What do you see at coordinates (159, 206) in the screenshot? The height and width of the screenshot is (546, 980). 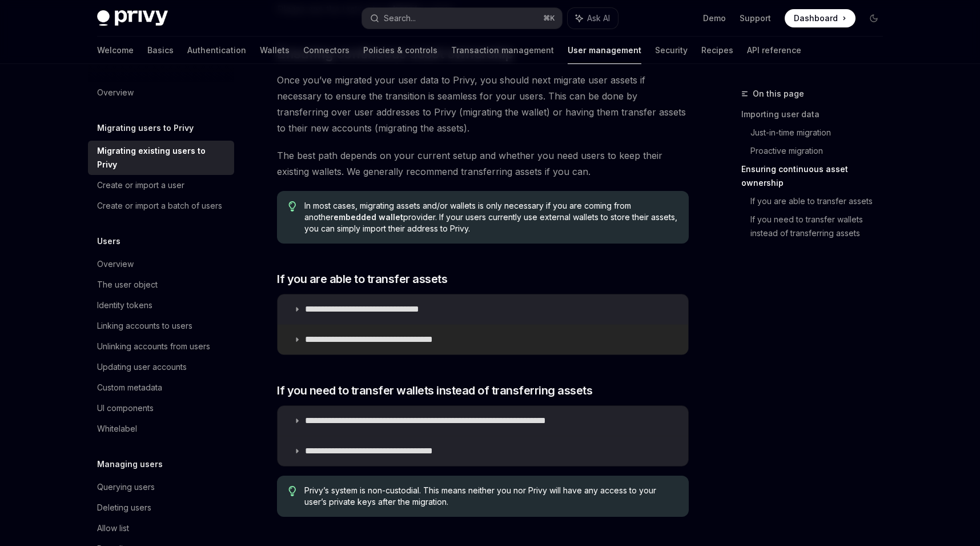 I see `div: Create or import a batch of users` at bounding box center [159, 206].